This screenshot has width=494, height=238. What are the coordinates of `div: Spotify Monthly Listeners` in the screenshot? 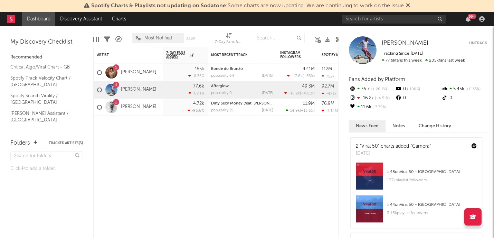 It's located at (348, 55).